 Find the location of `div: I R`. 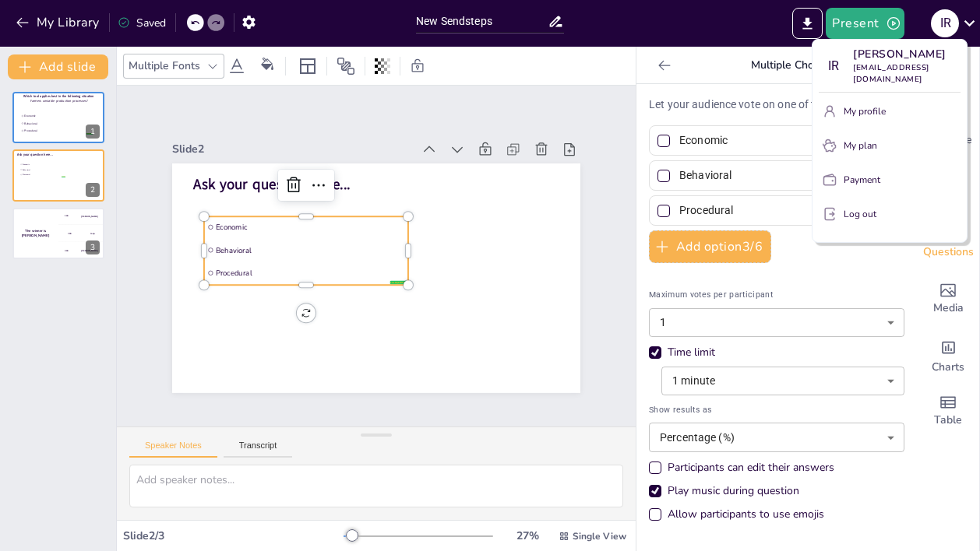

div: I R is located at coordinates (833, 66).